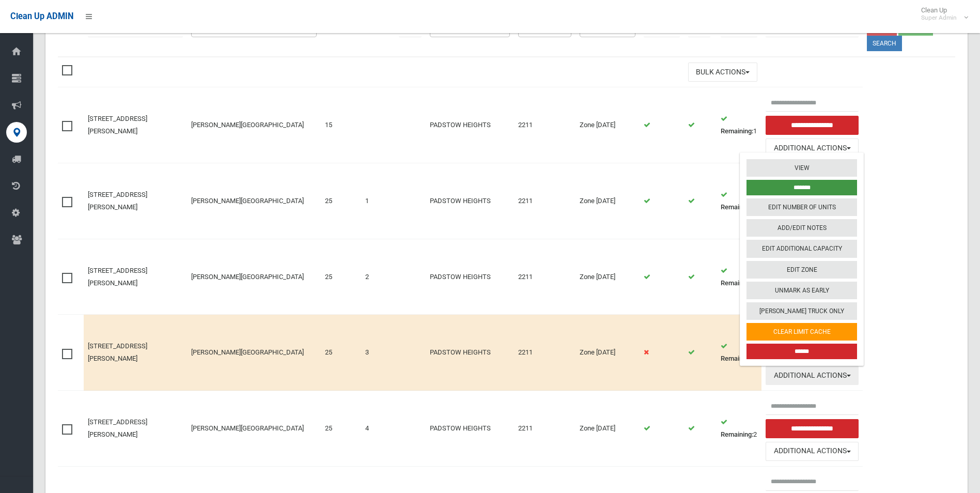 This screenshot has height=493, width=980. I want to click on td: 3, so click(378, 352).